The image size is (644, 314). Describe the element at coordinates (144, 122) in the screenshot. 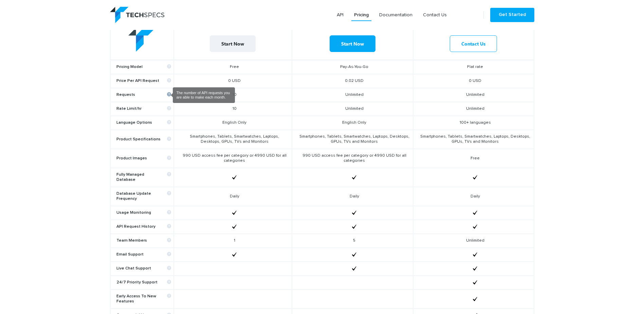

I see `b: Language Options` at that location.